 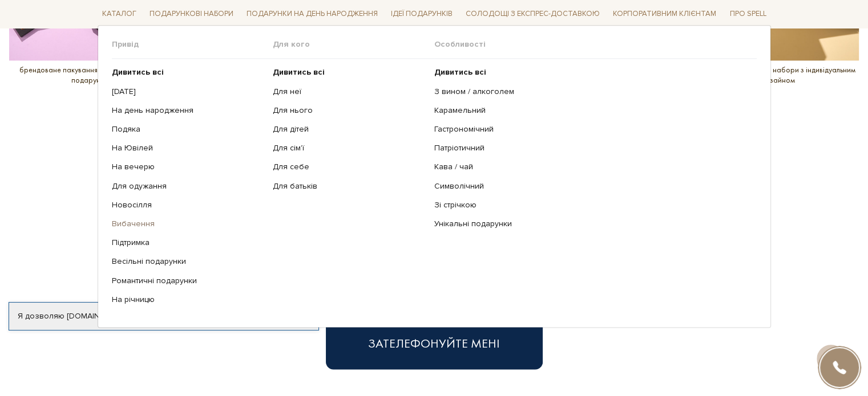 I want to click on a: На вечерю, so click(x=188, y=167).